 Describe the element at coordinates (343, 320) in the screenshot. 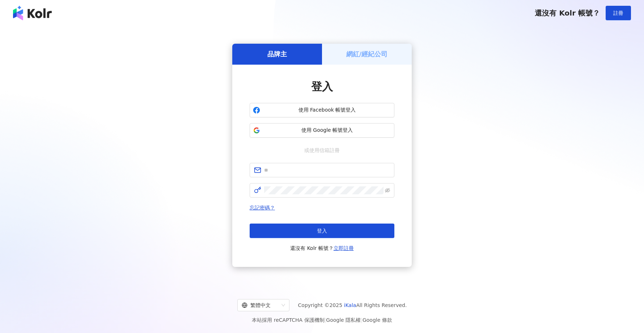

I see `a: Google 隱私權` at that location.